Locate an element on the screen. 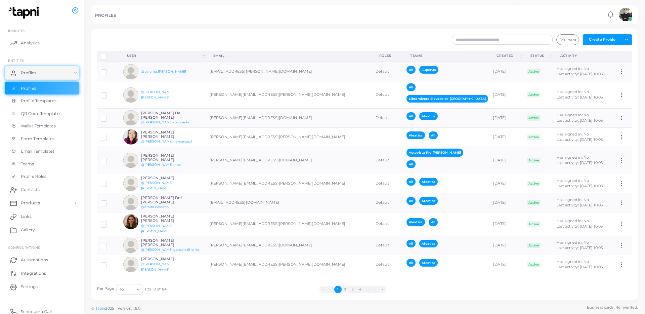  a: Email Templates is located at coordinates (42, 151).